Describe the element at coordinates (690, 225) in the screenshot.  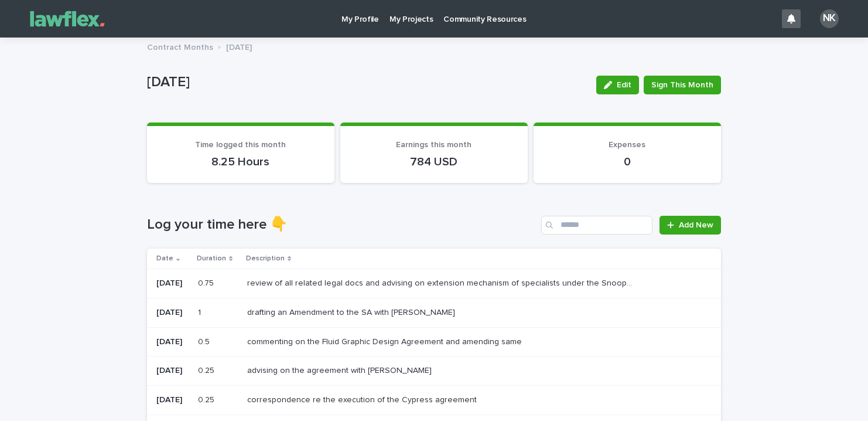
I see `a: Add New` at that location.